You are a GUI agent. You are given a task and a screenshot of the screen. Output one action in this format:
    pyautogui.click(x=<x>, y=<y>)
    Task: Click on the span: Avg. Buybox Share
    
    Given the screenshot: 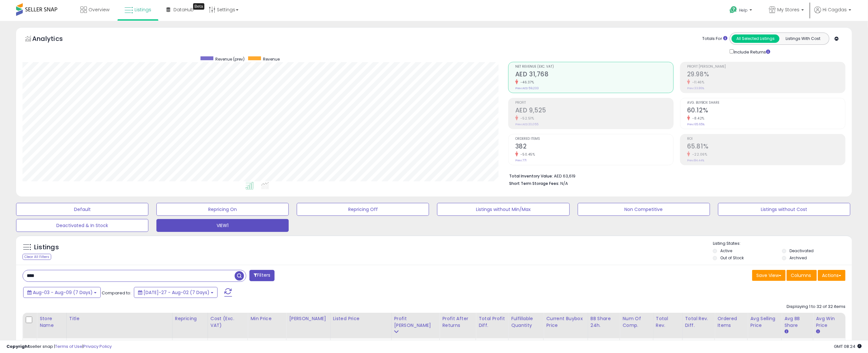 What is the action you would take?
    pyautogui.click(x=765, y=103)
    